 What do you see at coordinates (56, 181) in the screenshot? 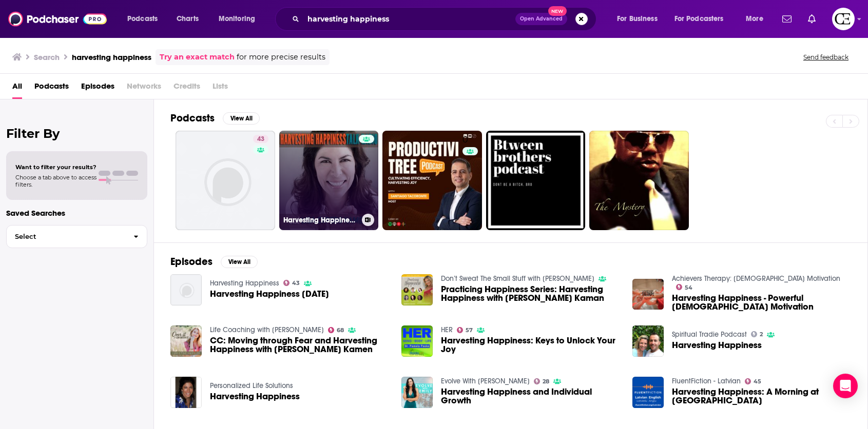
I see `span: Choose a tab above to access filters.` at bounding box center [56, 181].